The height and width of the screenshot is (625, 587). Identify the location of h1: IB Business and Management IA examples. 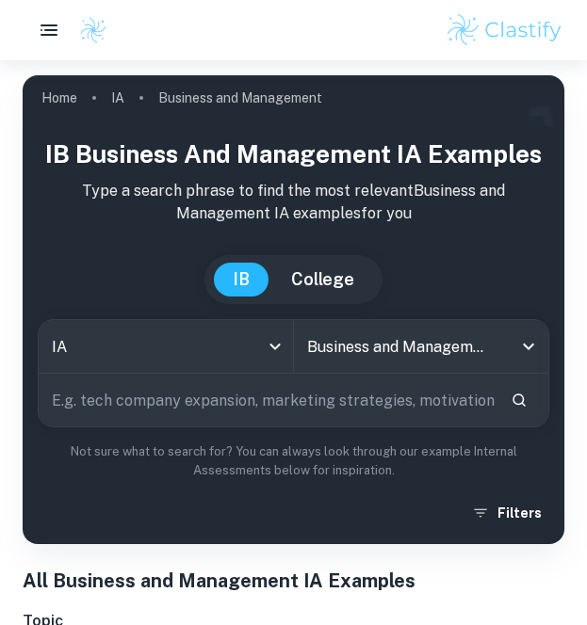
(293, 153).